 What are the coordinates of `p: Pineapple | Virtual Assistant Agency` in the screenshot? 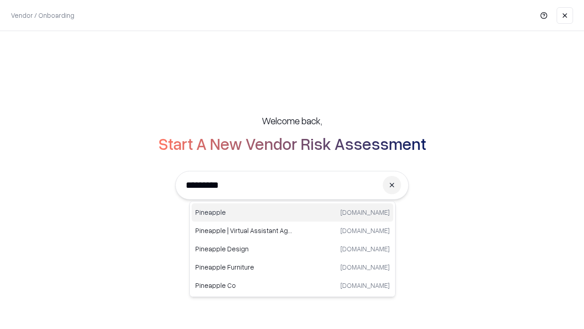 It's located at (244, 230).